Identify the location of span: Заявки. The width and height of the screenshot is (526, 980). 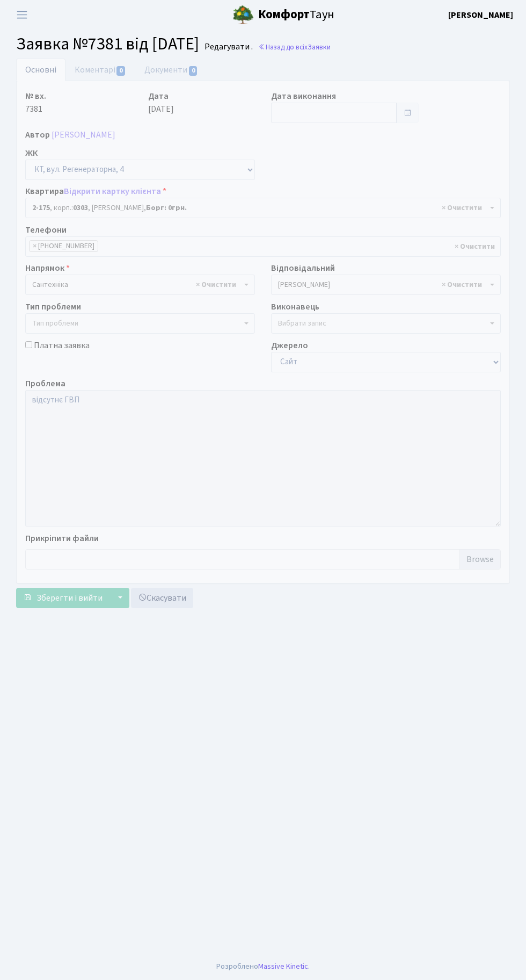
(319, 47).